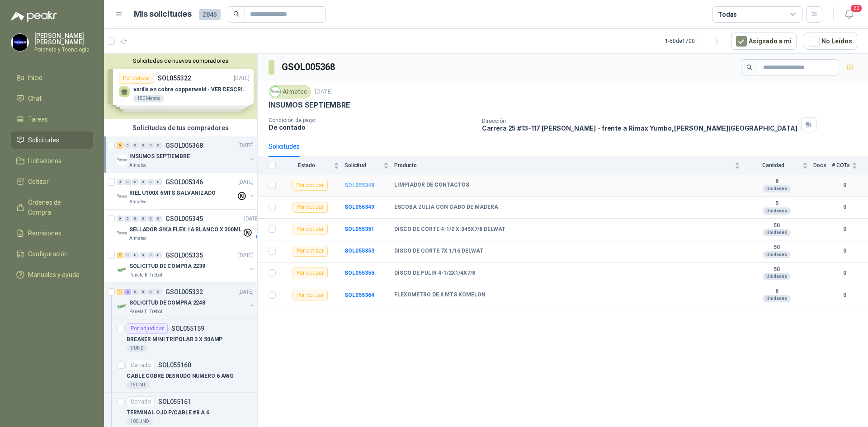 Image resolution: width=868 pixels, height=427 pixels. Describe the element at coordinates (360, 207) in the screenshot. I see `b: SOL055349` at that location.